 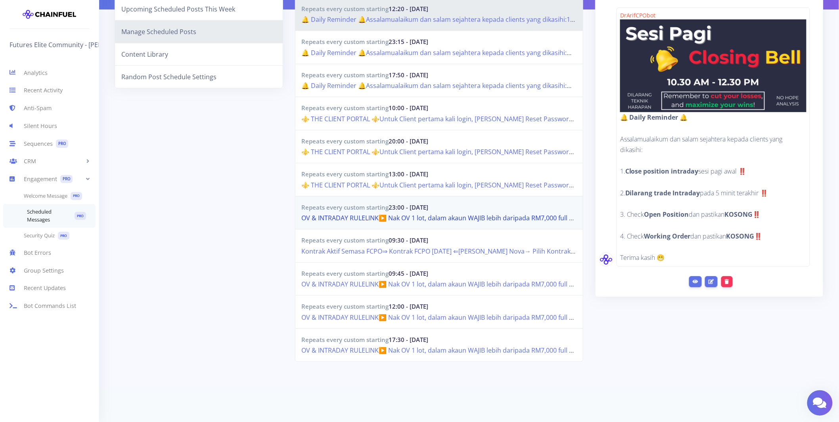 I want to click on strong: Open Position, so click(x=666, y=214).